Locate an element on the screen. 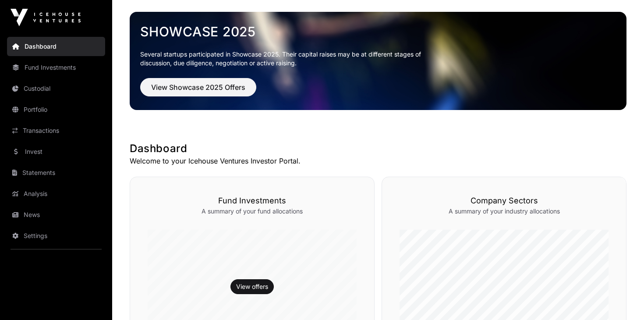  a: Fund Investments is located at coordinates (56, 68).